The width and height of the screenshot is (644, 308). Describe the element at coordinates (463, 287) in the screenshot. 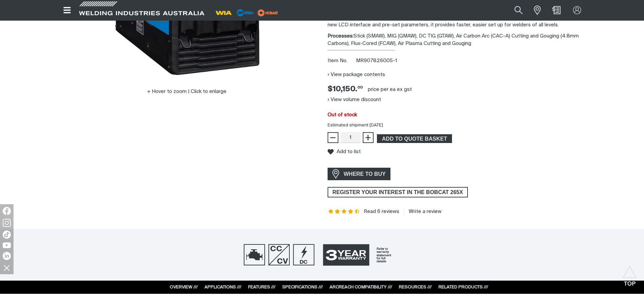

I see `a: RELATED PRODUCTS ///` at that location.